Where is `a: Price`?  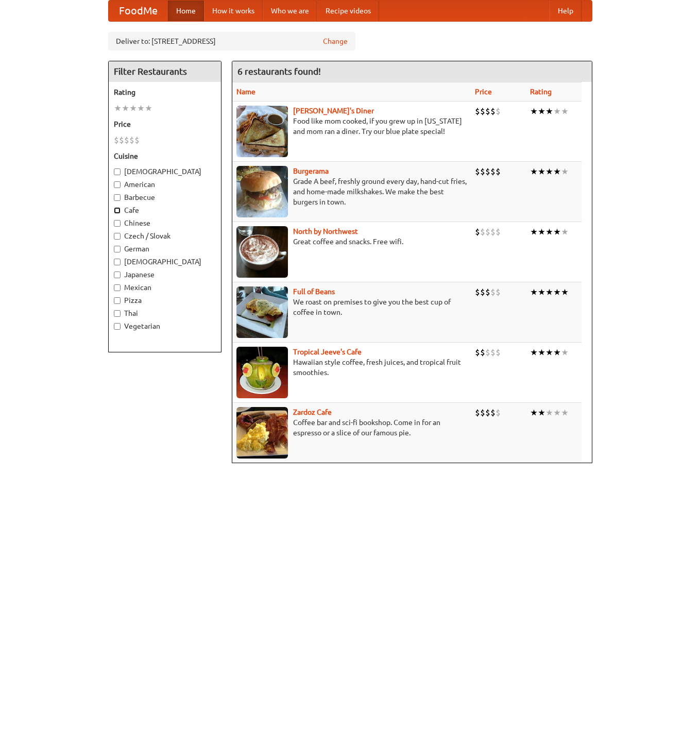 a: Price is located at coordinates (483, 92).